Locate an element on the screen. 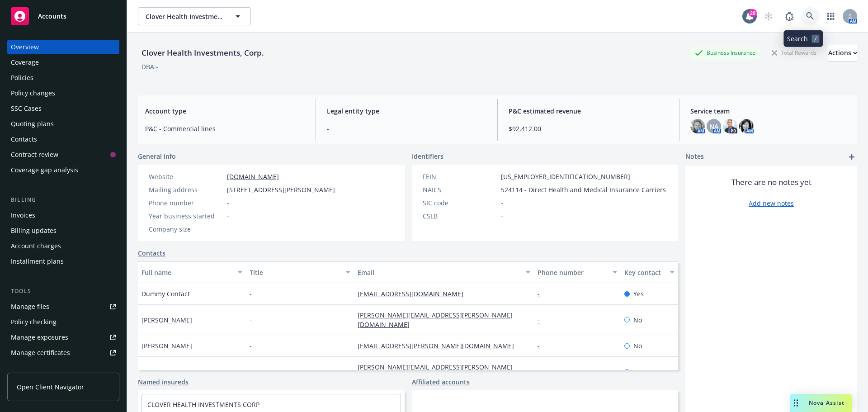 This screenshot has width=868, height=412. div: Title is located at coordinates (295, 272).